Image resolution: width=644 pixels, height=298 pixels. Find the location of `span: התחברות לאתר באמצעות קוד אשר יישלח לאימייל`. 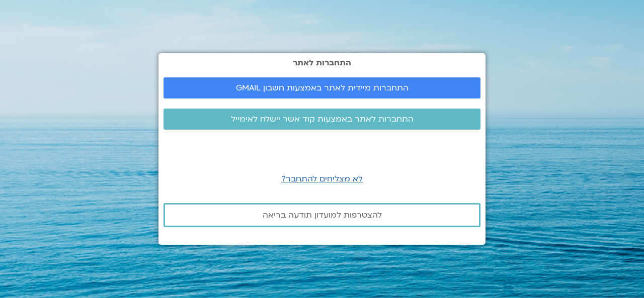

span: התחברות לאתר באמצעות קוד אשר יישלח לאימייל is located at coordinates (322, 119).